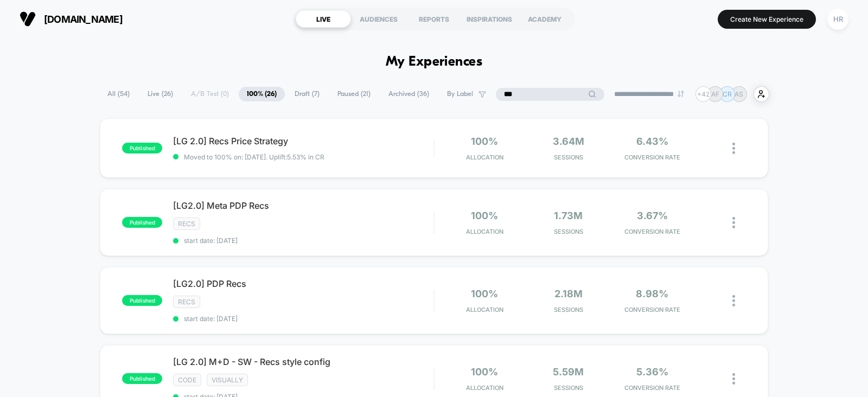 The height and width of the screenshot is (397, 868). I want to click on p: AF, so click(715, 94).